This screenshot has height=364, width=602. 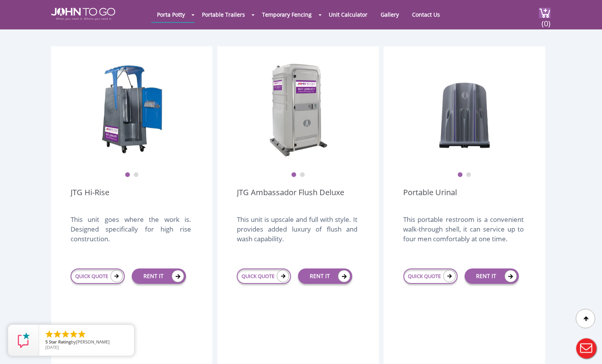 What do you see at coordinates (546, 20) in the screenshot?
I see `span: (0)` at bounding box center [546, 20].